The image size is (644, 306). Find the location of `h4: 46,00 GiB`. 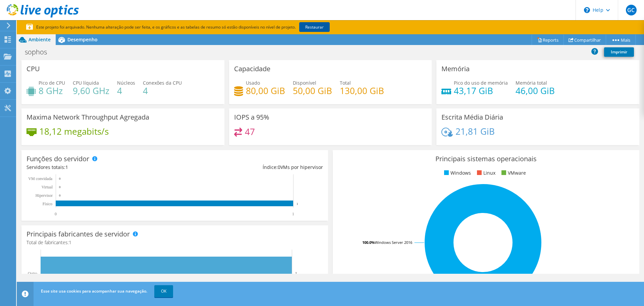

h4: 46,00 GiB is located at coordinates (535, 91).